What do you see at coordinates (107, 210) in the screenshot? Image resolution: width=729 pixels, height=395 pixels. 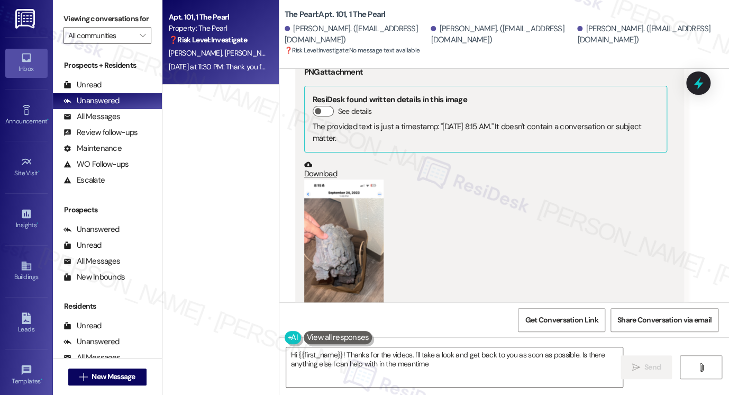 I see `div: Prospects` at bounding box center [107, 210].